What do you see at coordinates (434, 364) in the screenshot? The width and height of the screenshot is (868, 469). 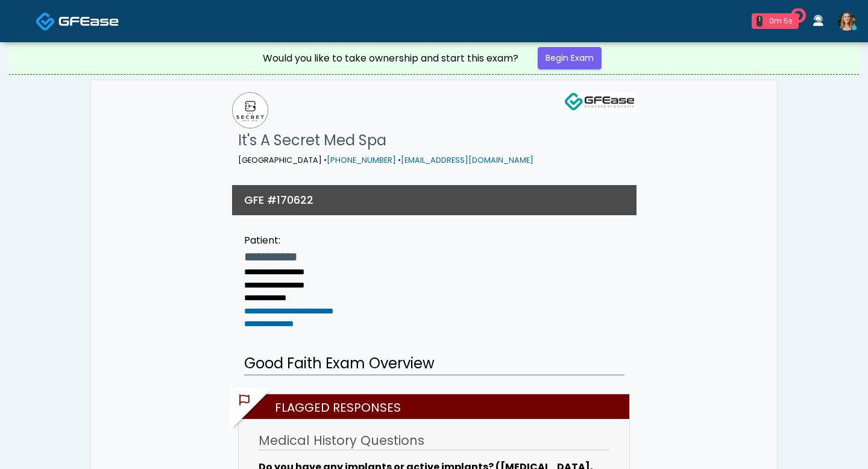 I see `h2: Good Faith Exam Overview` at bounding box center [434, 364].